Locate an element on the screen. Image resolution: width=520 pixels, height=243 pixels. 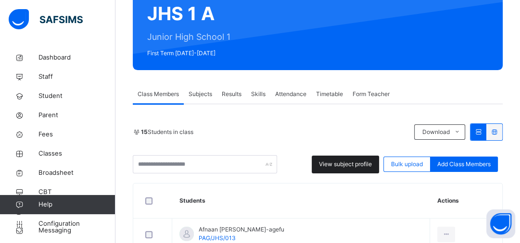
span: Class Members is located at coordinates (158, 94).